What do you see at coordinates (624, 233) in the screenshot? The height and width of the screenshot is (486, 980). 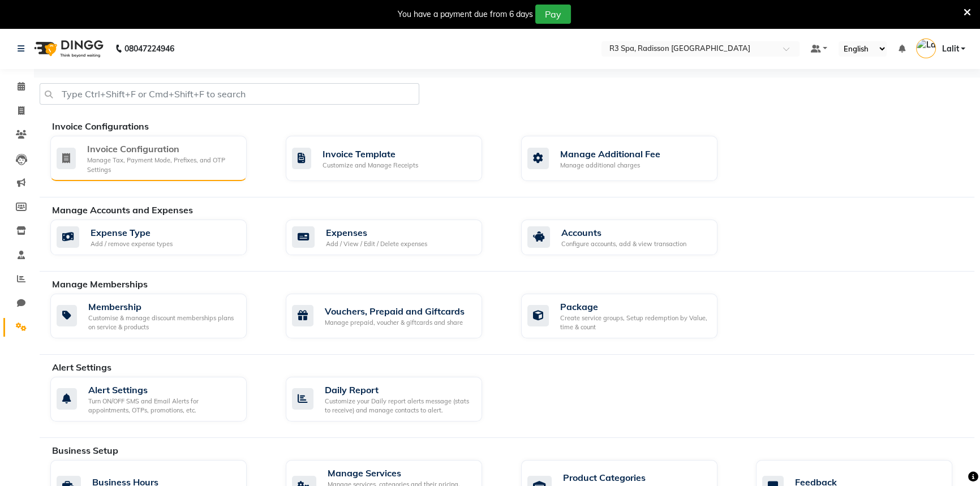 I see `div: Accounts` at bounding box center [624, 233].